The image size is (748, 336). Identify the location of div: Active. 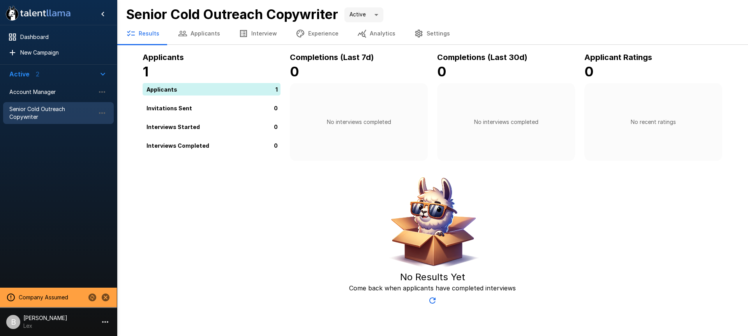
(364, 15).